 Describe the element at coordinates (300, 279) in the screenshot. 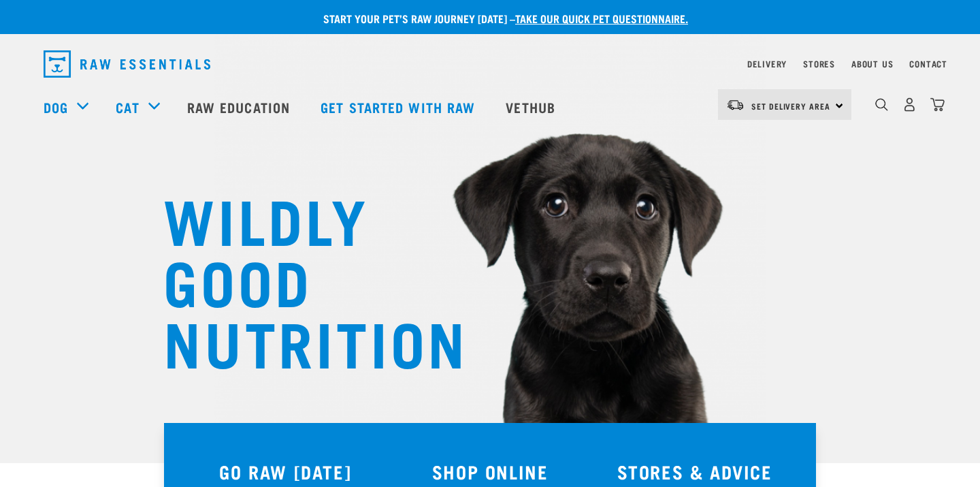

I see `h1: WILDLY GOOD NUTRITION` at that location.